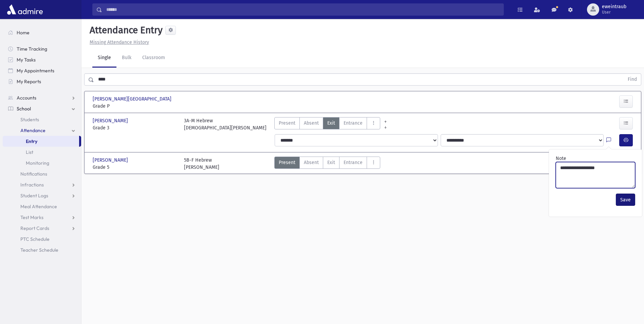  What do you see at coordinates (26, 60) in the screenshot?
I see `span: My Tasks` at bounding box center [26, 60].